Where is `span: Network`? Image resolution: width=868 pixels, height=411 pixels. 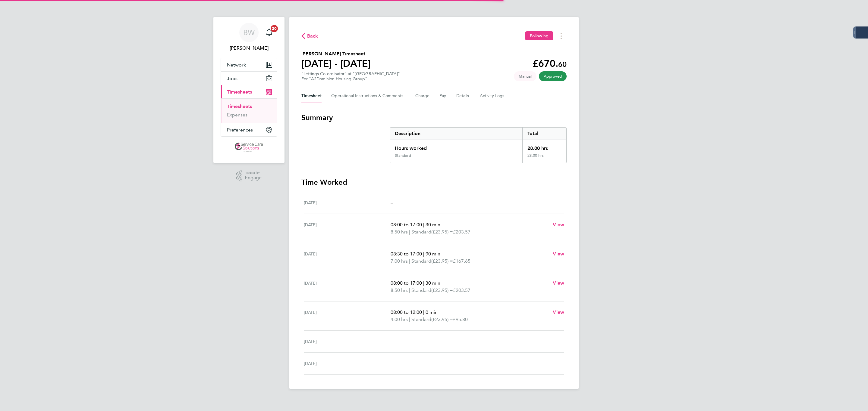
span: Network is located at coordinates (237, 65).